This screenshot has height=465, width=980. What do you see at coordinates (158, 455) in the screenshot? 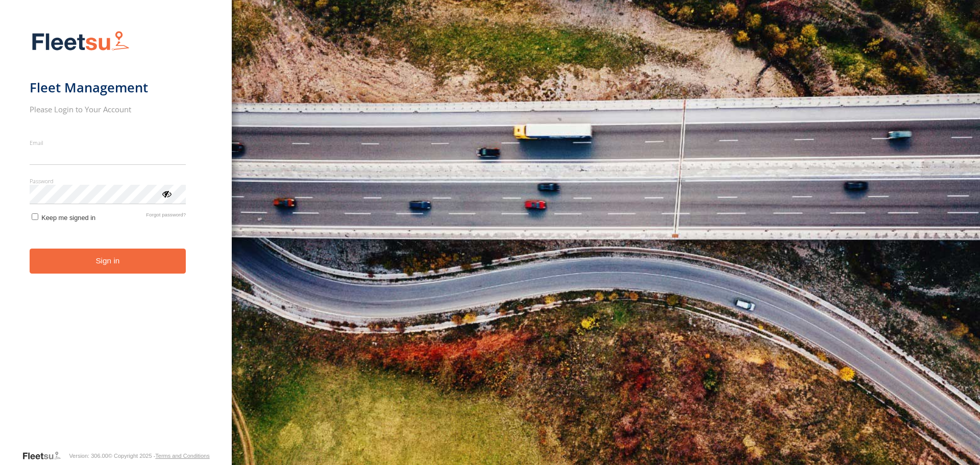
I see `div: © Copyright 2025 -` at bounding box center [158, 455].